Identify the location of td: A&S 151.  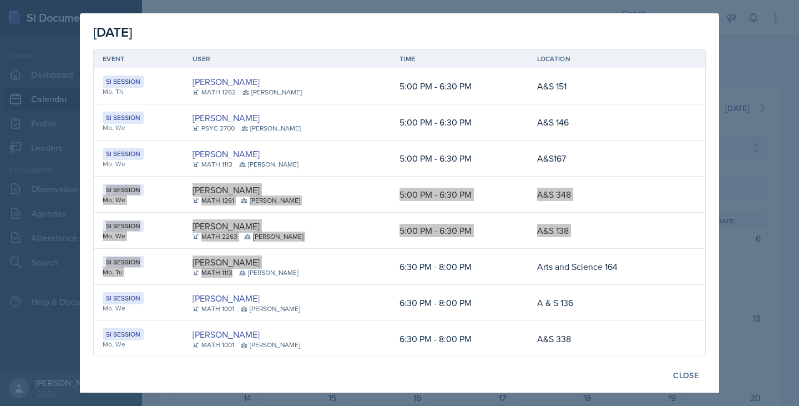
(603, 86).